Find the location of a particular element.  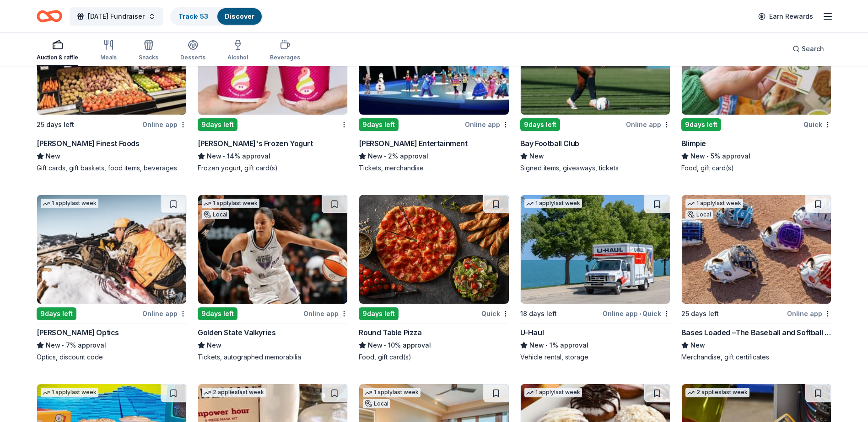

button: Snacks is located at coordinates (149, 51).